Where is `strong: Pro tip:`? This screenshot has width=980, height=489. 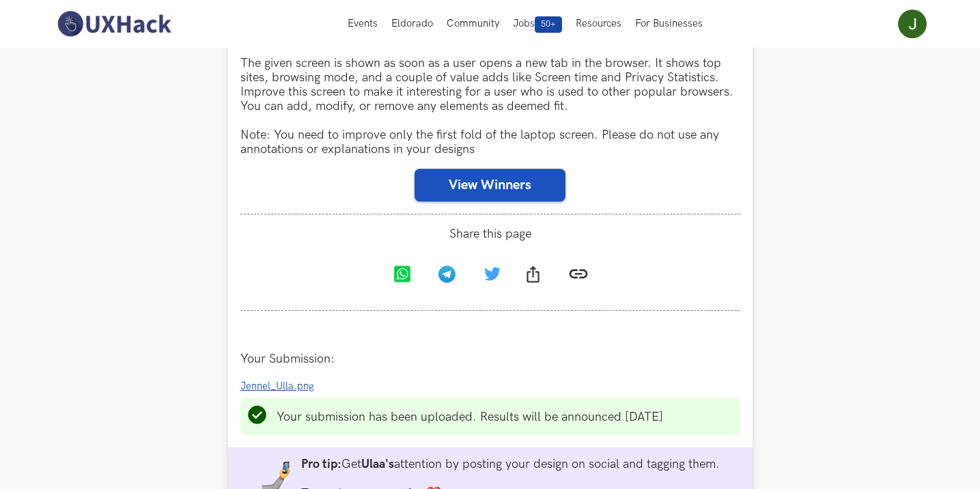 strong: Pro tip: is located at coordinates (321, 464).